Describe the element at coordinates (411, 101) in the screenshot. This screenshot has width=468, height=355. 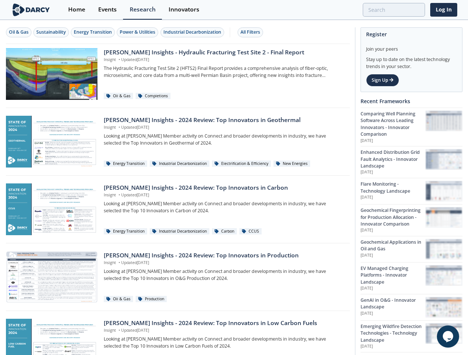
I see `div: Recent Frameworks` at that location.